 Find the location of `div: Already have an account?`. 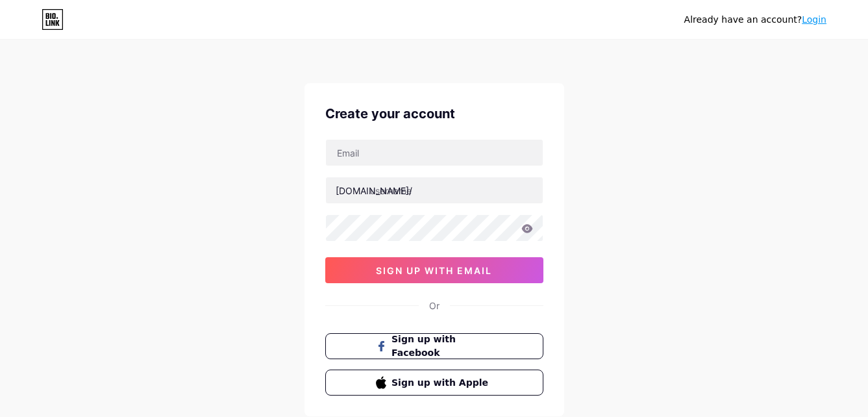

div: Already have an account? is located at coordinates (755, 19).